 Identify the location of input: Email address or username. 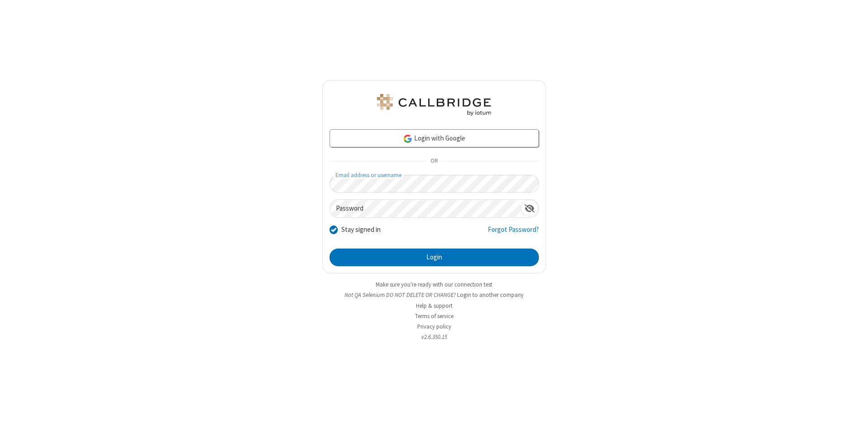
(434, 183).